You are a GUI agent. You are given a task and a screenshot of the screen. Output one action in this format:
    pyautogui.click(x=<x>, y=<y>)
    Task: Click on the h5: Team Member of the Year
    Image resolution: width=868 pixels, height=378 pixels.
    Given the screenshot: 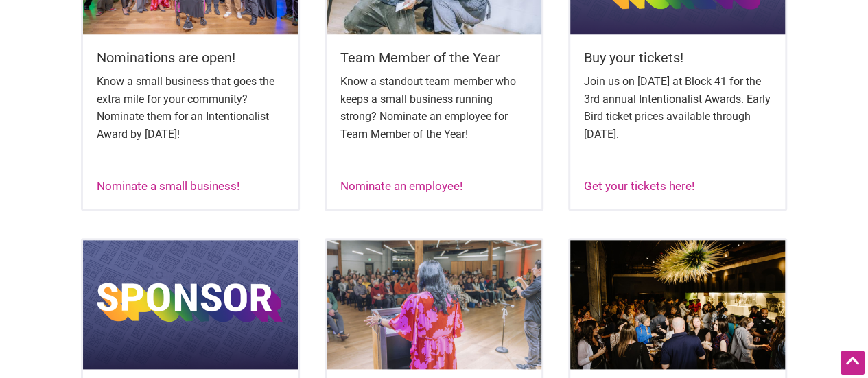 What is the action you would take?
    pyautogui.click(x=434, y=58)
    